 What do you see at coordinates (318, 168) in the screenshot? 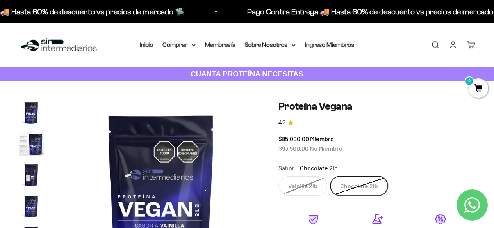
I see `span: Chocolate 2lb` at bounding box center [318, 168].